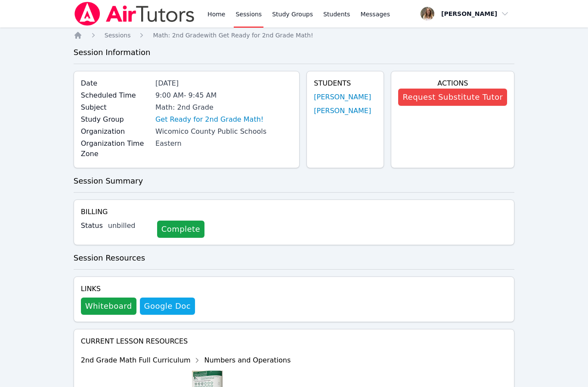 The height and width of the screenshot is (387, 588). Describe the element at coordinates (294, 181) in the screenshot. I see `h3: Session Summary` at that location.